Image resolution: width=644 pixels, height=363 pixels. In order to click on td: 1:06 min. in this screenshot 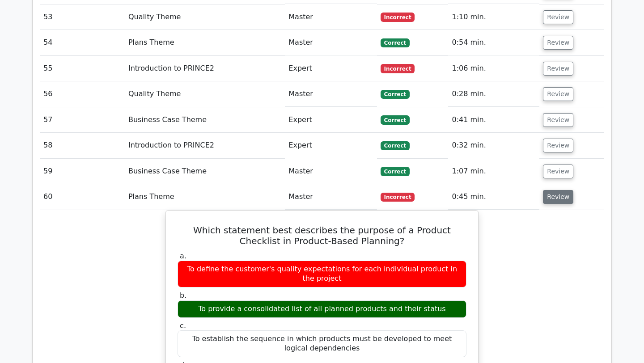, I will do `click(493, 68)`.